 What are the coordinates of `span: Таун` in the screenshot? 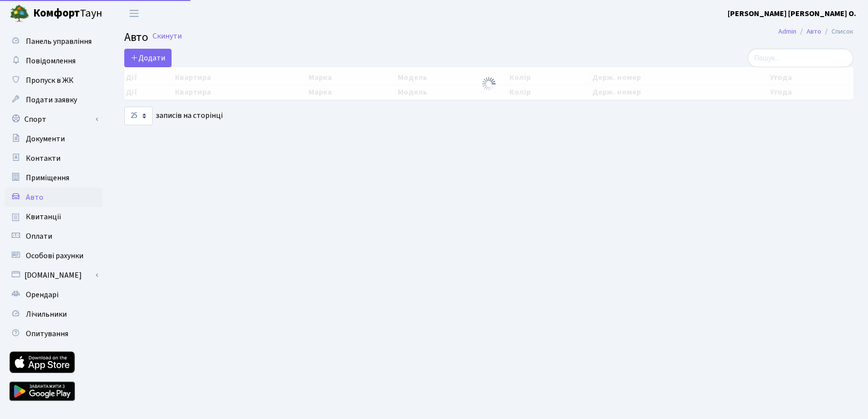 It's located at (68, 14).